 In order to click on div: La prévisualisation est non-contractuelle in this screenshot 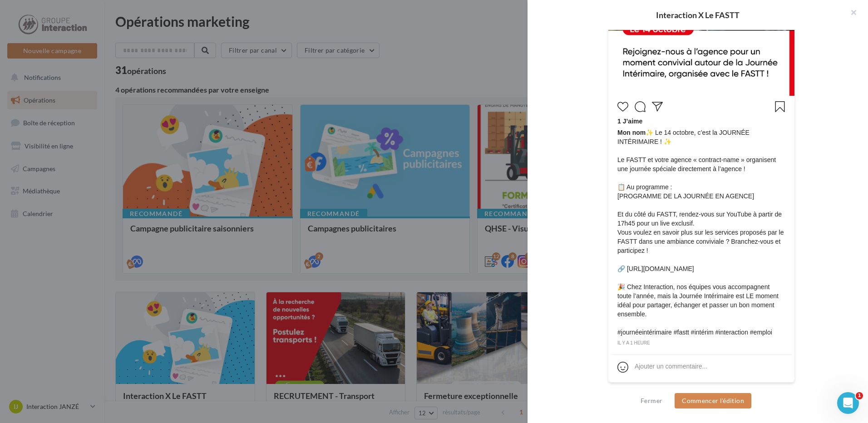, I will do `click(701, 388)`.